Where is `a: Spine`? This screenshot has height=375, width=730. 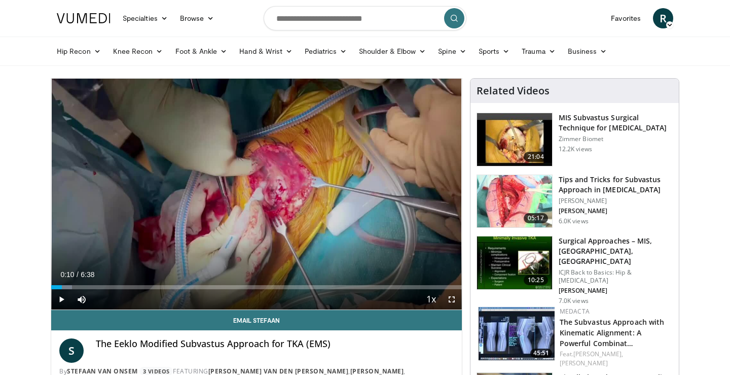
a: Spine is located at coordinates (452, 51).